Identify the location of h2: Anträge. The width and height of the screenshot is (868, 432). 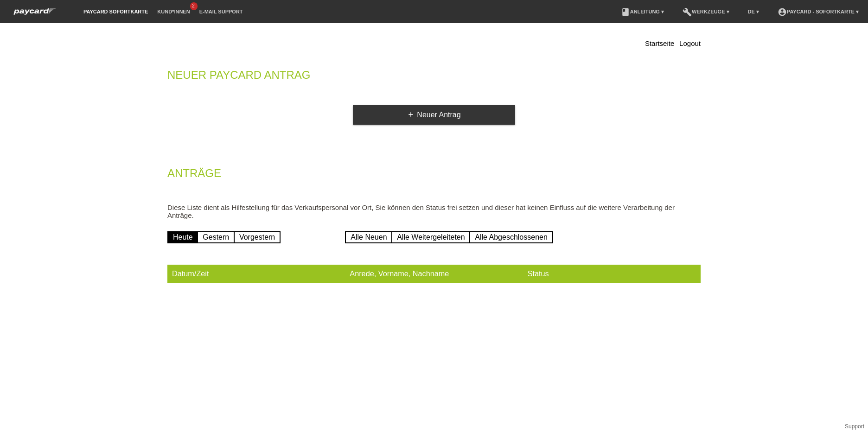
(434, 175).